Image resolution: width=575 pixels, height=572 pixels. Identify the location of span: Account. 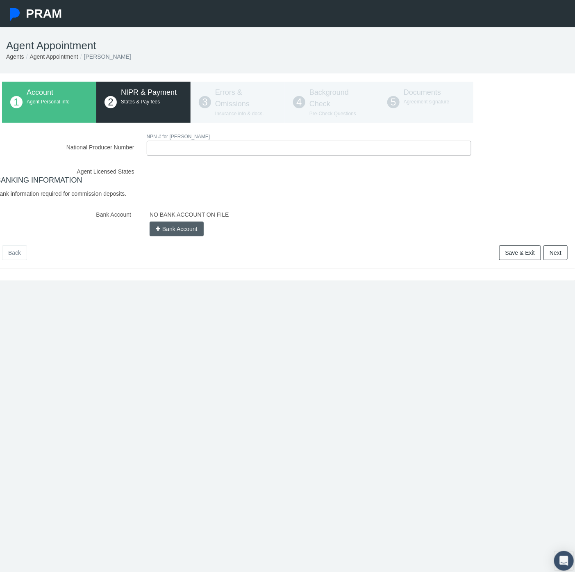
(40, 92).